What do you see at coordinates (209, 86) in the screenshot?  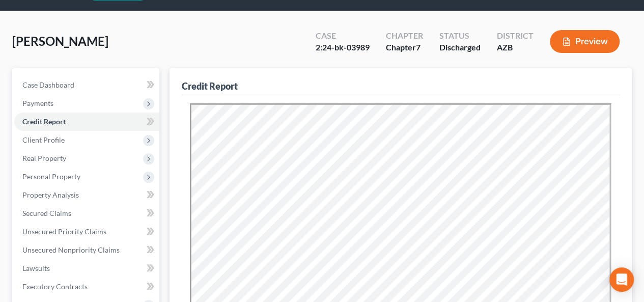 I see `div: Credit Report` at bounding box center [209, 86].